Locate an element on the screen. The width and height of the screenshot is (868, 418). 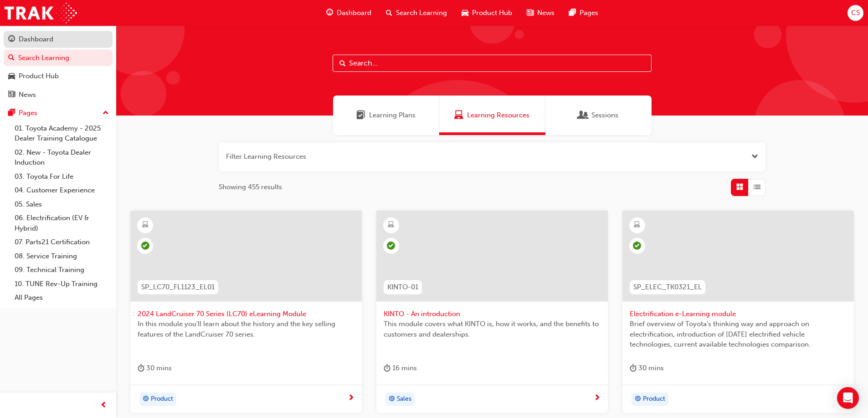
button: DashboardSearch LearningProduct HubNews is located at coordinates (58, 67).